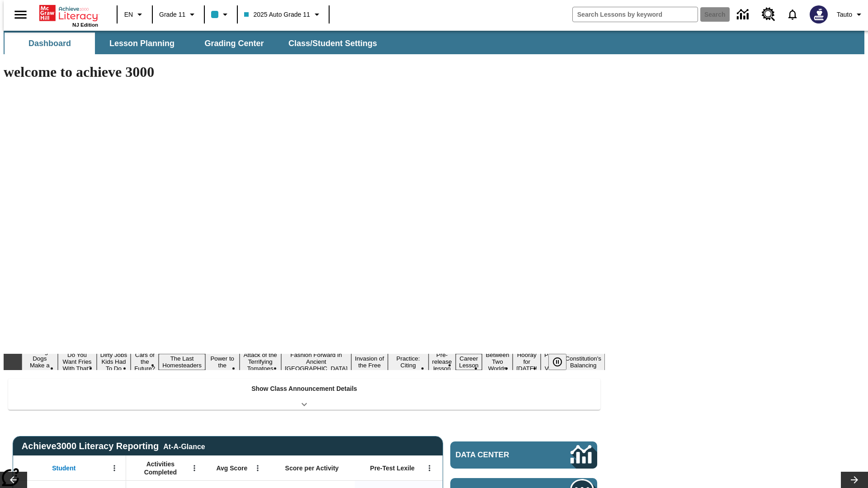 The width and height of the screenshot is (868, 488). What do you see at coordinates (234, 43) in the screenshot?
I see `span: Grading Center` at bounding box center [234, 43].